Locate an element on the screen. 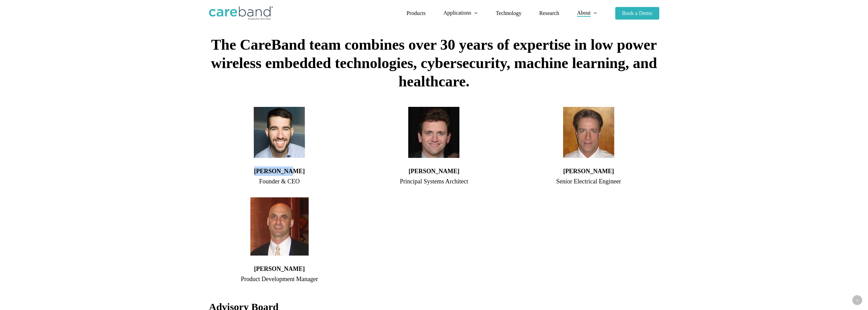  span: Book a Demo is located at coordinates (637, 13).